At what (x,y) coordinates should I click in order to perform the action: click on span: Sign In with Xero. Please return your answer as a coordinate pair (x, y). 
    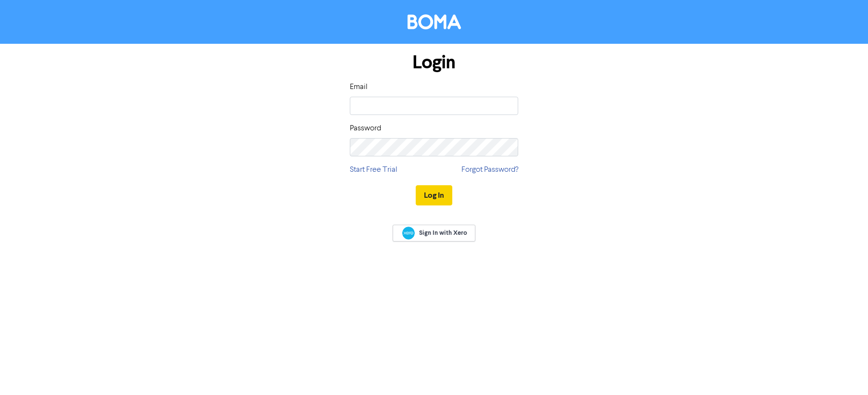
    Looking at the image, I should click on (443, 233).